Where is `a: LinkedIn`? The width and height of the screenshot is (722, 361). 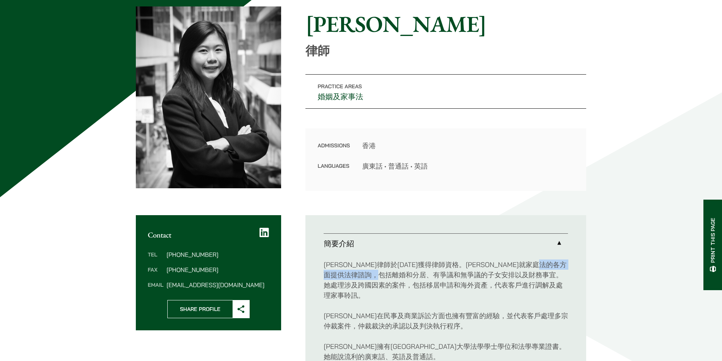
a: LinkedIn is located at coordinates (264, 233).